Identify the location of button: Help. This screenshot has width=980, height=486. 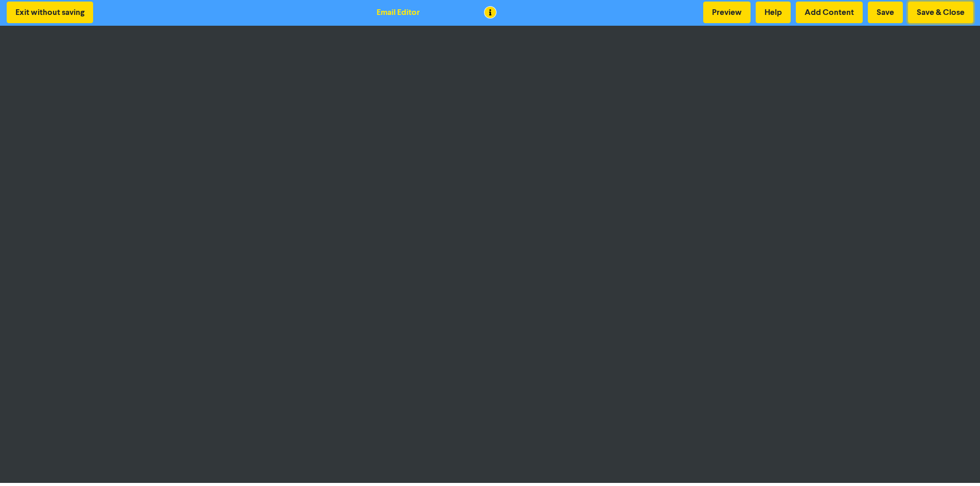
(773, 12).